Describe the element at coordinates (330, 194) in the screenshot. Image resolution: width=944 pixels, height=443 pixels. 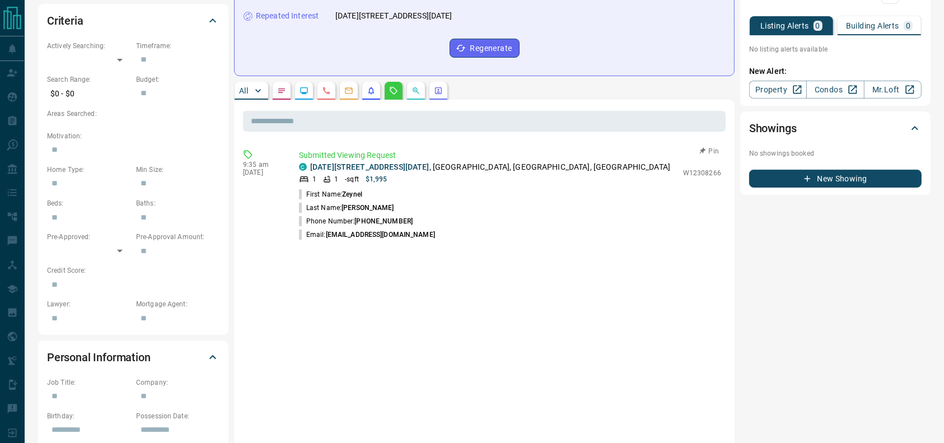
I see `p: First Name:` at that location.